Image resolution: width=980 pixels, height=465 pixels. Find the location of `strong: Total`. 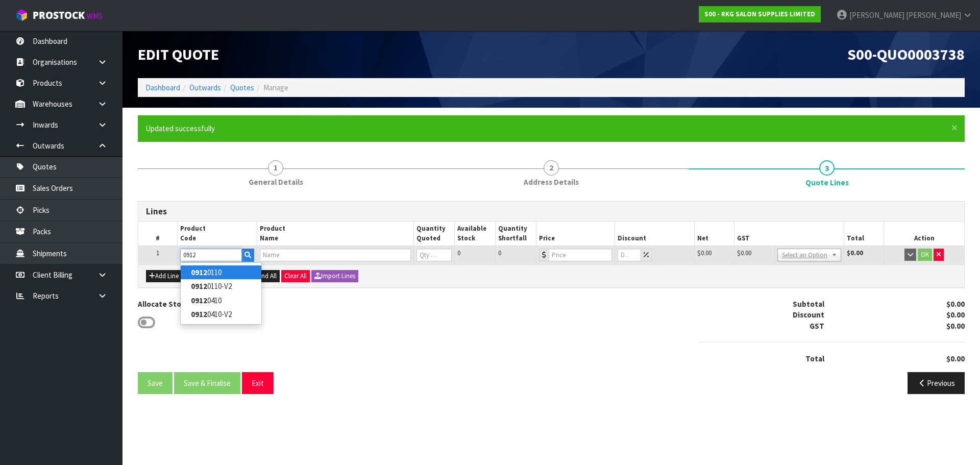

strong: Total is located at coordinates (814, 358).